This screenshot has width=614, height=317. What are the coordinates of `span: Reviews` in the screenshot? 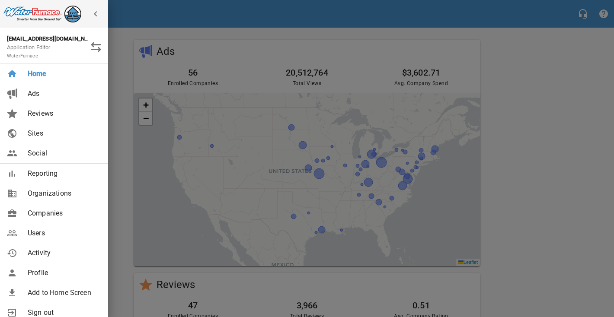 It's located at (63, 114).